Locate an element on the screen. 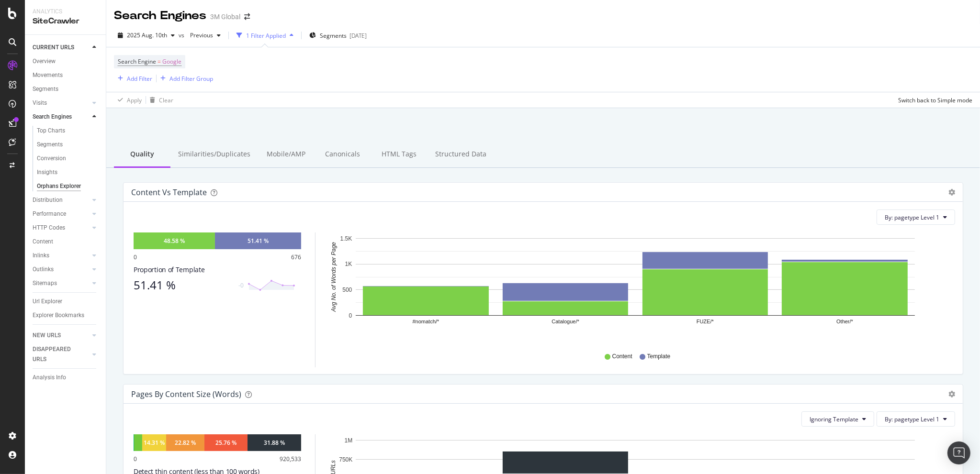  text: 1K is located at coordinates (349, 265).